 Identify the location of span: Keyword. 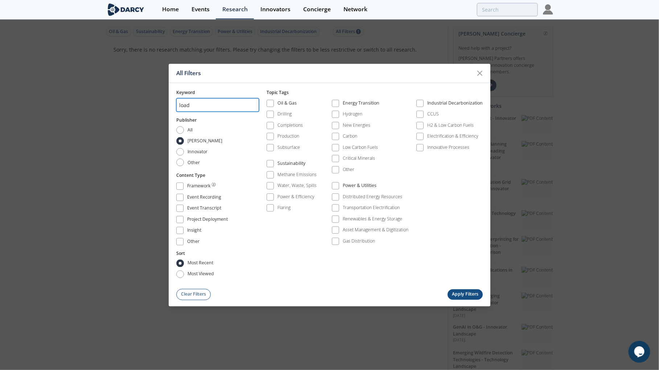
(186, 92).